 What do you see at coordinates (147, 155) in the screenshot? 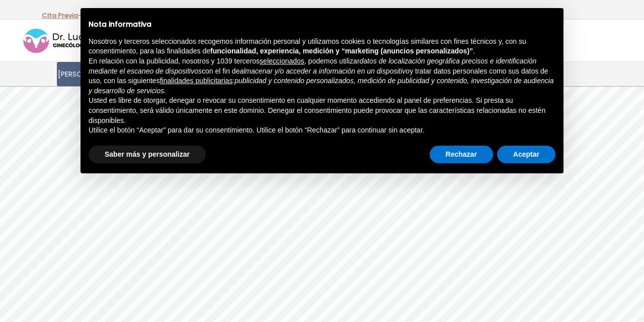
I see `button: Saber más y personalizar` at bounding box center [147, 155].